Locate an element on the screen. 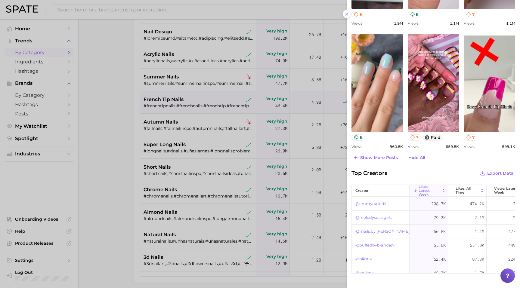  span: Likes: All Time is located at coordinates (467, 191).